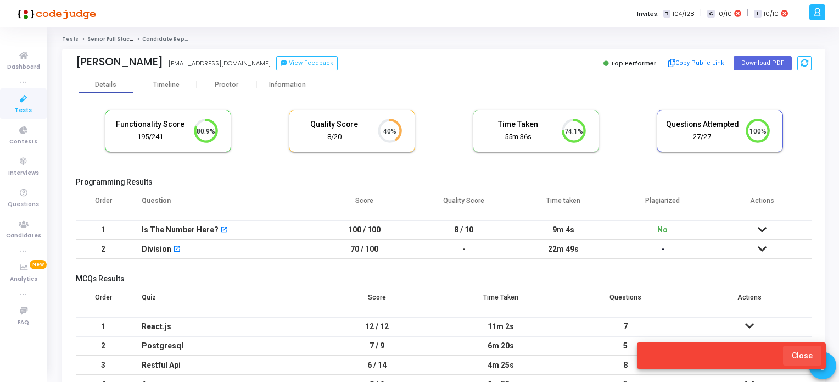 This screenshot has width=839, height=382. Describe the element at coordinates (518, 124) in the screenshot. I see `h5: Time Taken` at that location.